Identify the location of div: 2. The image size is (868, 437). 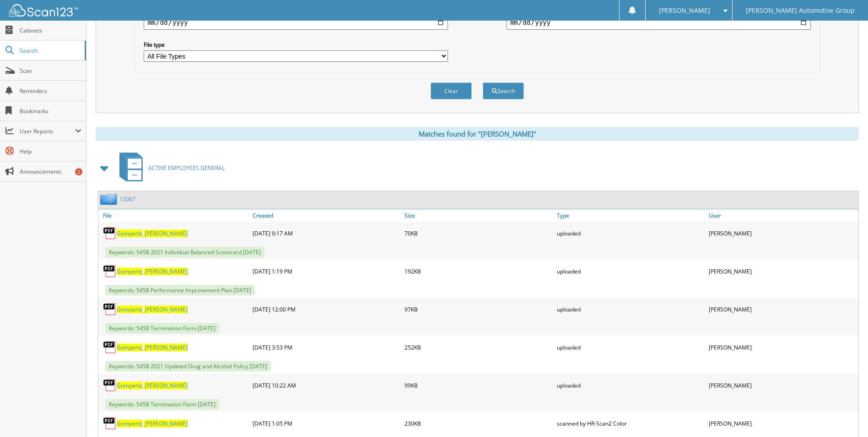
(79, 172).